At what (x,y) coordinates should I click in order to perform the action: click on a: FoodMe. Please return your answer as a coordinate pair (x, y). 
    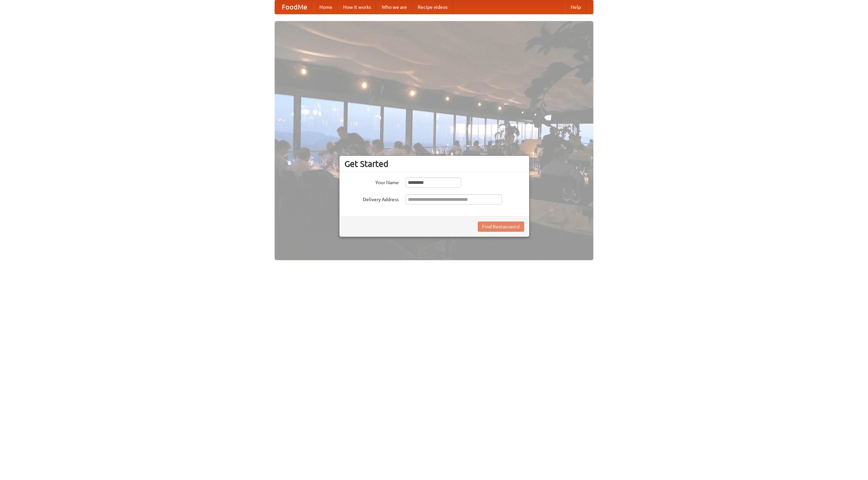
    Looking at the image, I should click on (294, 7).